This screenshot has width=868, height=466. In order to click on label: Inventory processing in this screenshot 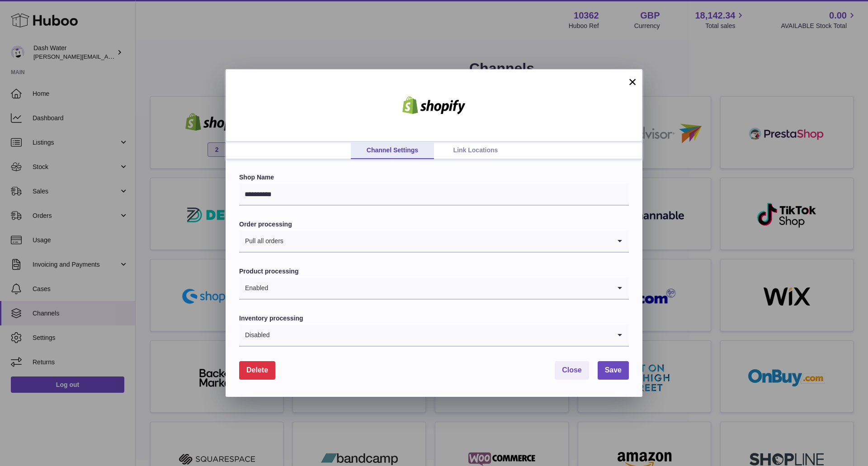, I will do `click(434, 318)`.